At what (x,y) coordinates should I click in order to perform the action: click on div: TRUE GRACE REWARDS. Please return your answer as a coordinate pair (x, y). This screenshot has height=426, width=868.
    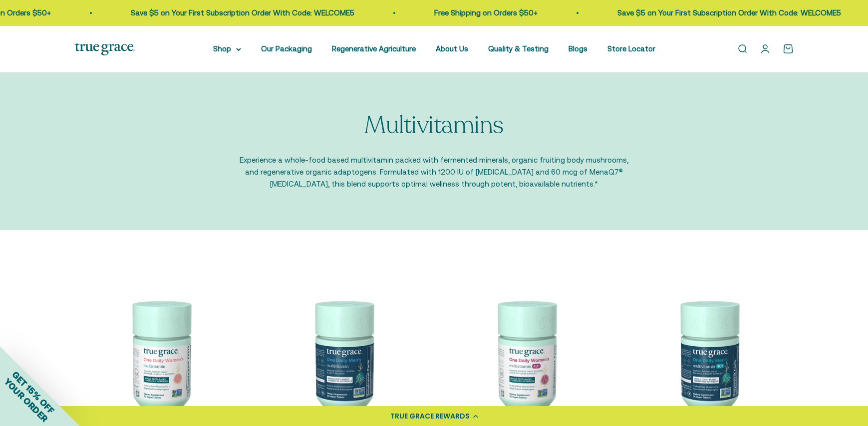
    Looking at the image, I should click on (430, 416).